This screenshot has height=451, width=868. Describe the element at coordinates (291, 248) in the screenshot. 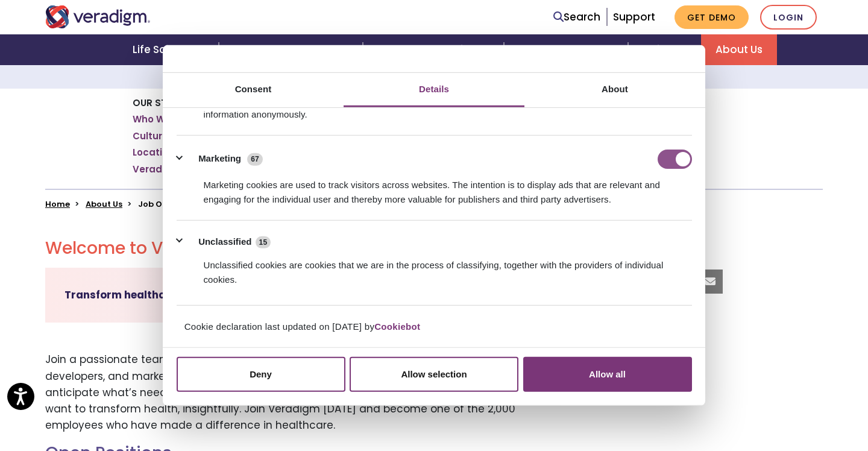

I see `h2: Welcome to Veradigm` at that location.